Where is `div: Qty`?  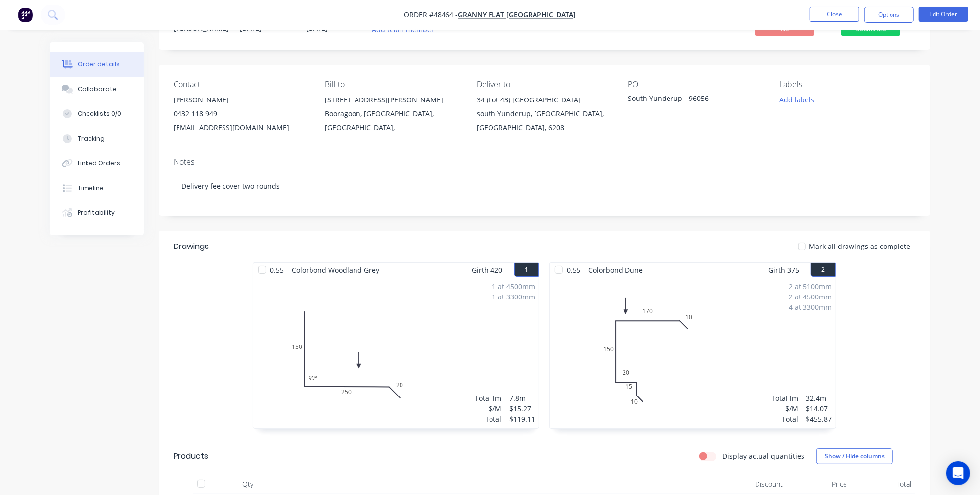 div: Qty is located at coordinates (248, 484).